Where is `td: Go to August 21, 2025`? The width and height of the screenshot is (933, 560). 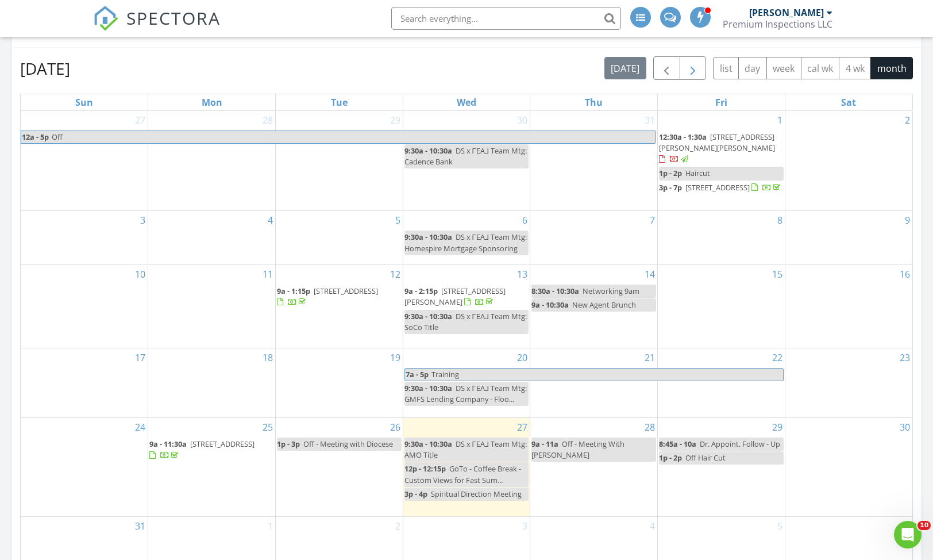 td: Go to August 21, 2025 is located at coordinates (594, 382).